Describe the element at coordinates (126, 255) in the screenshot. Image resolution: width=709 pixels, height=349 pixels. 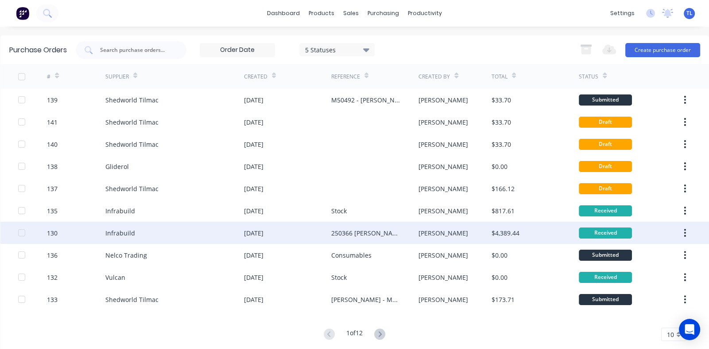
I see `div: Nelco Trading` at that location.